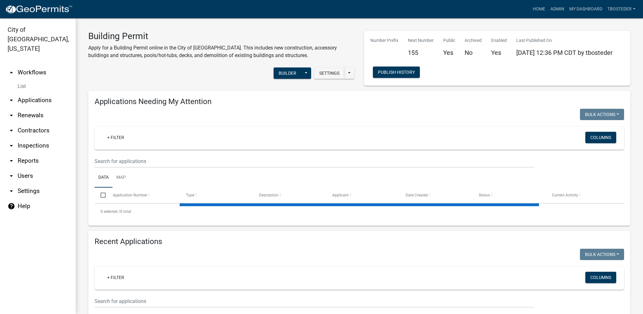  I want to click on datatable-header-cell: Type, so click(217, 195).